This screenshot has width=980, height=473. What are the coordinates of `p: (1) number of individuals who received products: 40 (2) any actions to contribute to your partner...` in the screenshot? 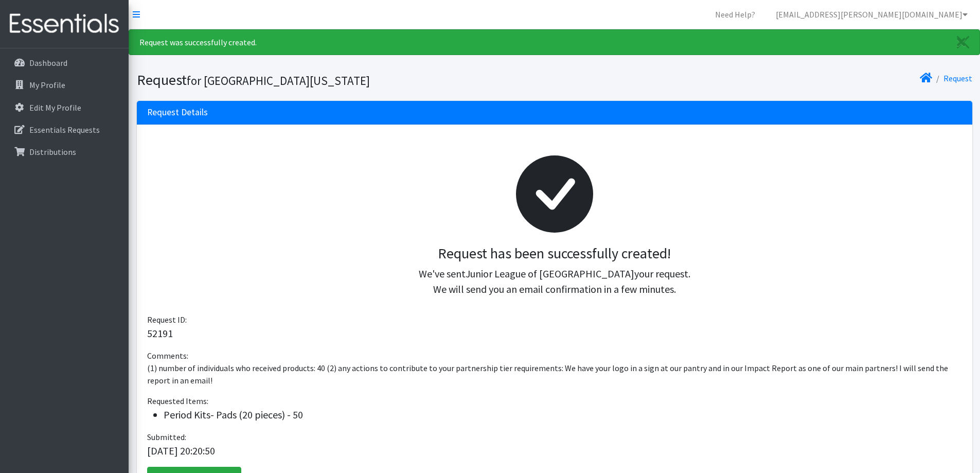 It's located at (555, 374).